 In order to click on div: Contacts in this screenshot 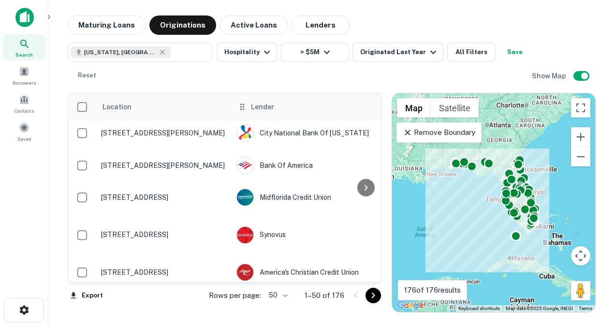, I will do `click(24, 103)`.